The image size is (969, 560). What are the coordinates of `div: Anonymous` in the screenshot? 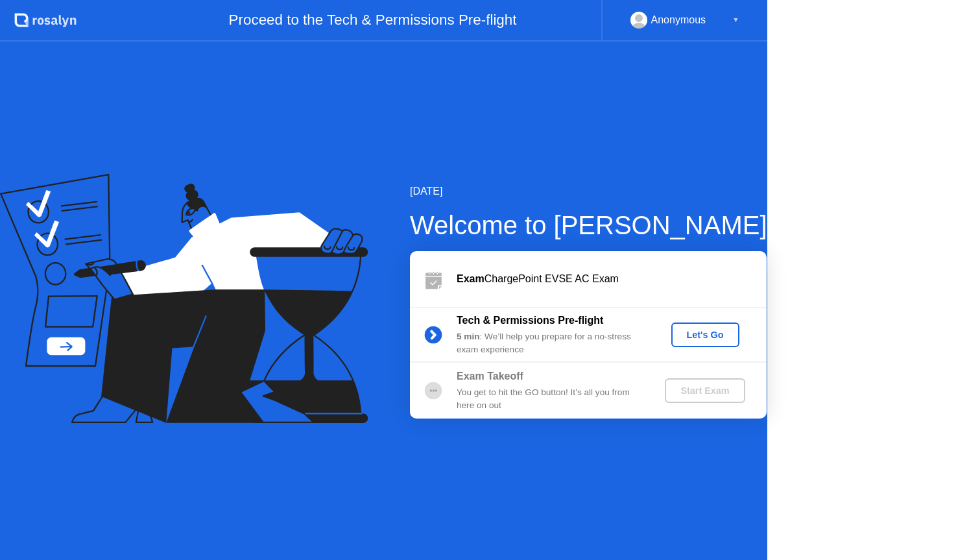 It's located at (679, 20).